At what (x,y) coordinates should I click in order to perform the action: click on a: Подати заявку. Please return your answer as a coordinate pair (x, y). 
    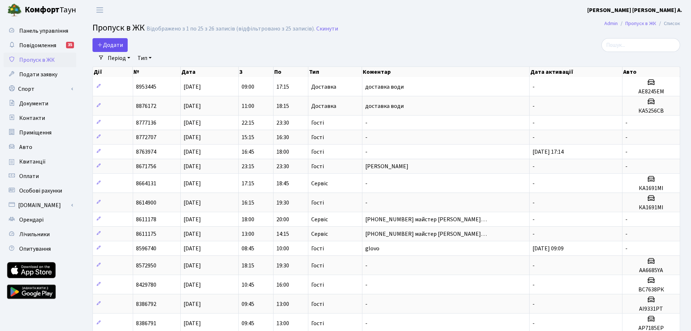
    Looking at the image, I should click on (40, 74).